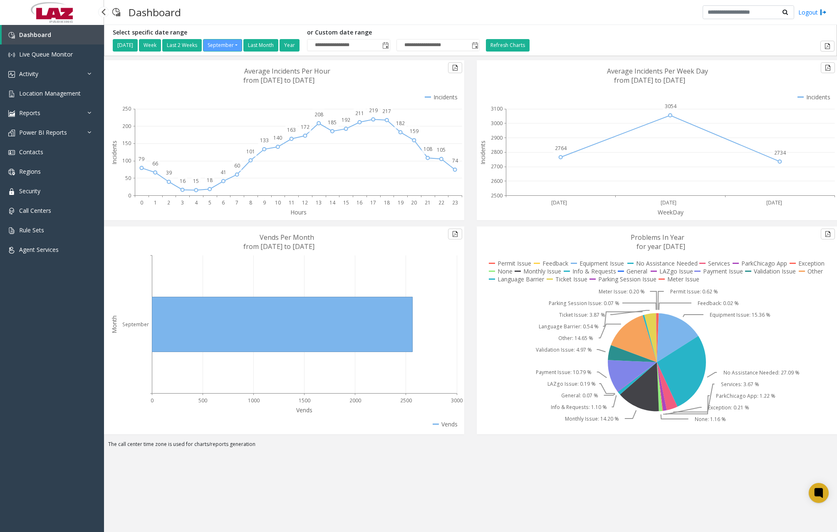  Describe the element at coordinates (568, 326) in the screenshot. I see `text: Language Barrier: 0.54 %` at that location.